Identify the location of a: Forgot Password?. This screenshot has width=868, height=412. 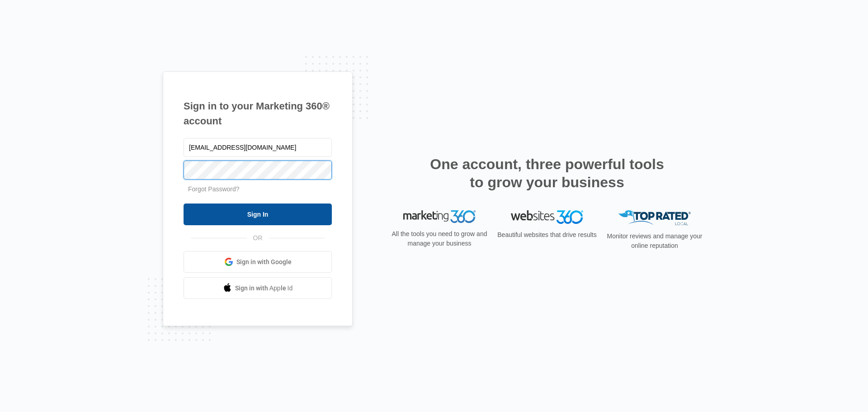
(214, 189).